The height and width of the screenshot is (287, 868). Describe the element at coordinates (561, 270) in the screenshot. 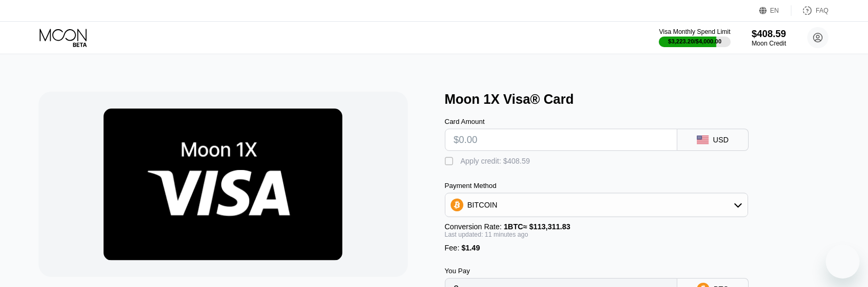

I see `div: You Pay` at that location.